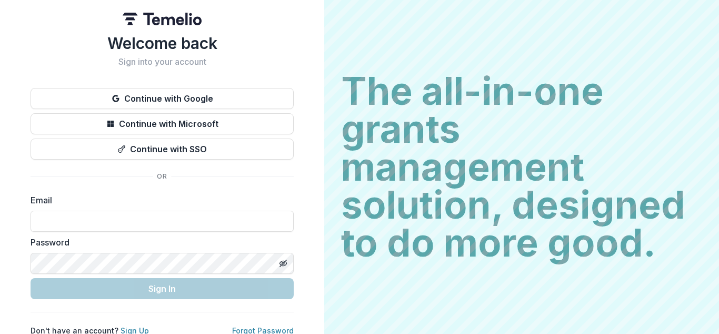 The width and height of the screenshot is (719, 334). What do you see at coordinates (159, 242) in the screenshot?
I see `label: Password` at bounding box center [159, 242].